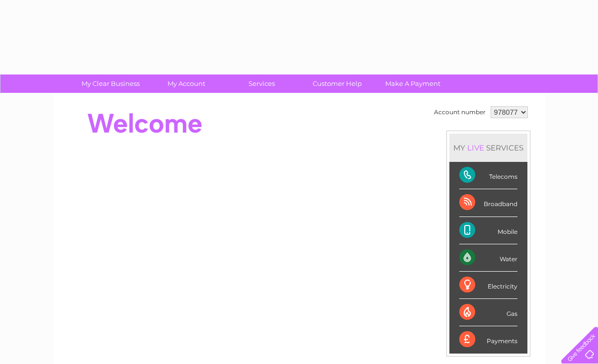  I want to click on td: Account number, so click(460, 112).